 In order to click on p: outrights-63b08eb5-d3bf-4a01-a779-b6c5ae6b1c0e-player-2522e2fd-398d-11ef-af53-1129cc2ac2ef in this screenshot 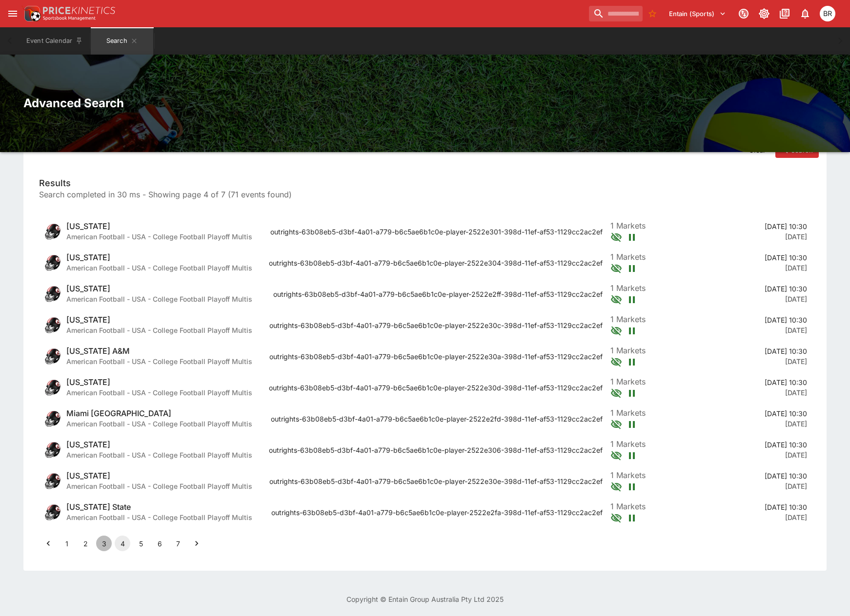, I will do `click(436, 419)`.